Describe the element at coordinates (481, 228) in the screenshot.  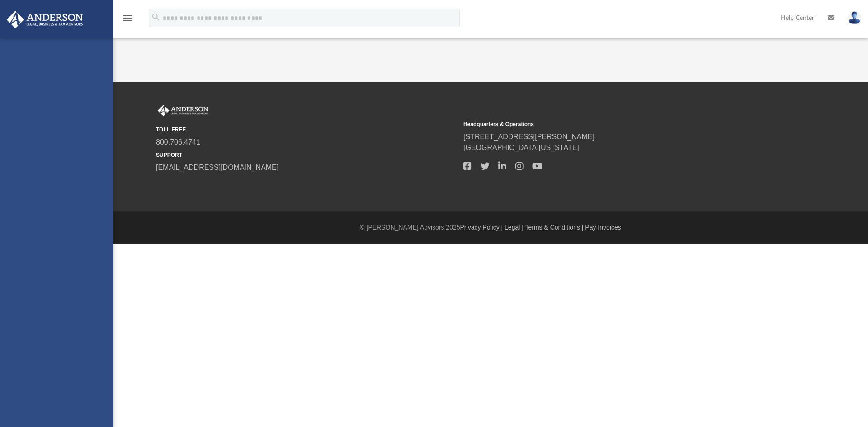
I see `a: Privacy Policy |` at that location.